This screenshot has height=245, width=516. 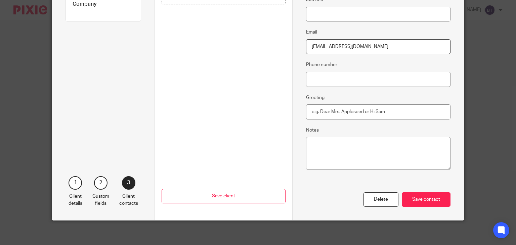 What do you see at coordinates (315, 98) in the screenshot?
I see `label: Greeting` at bounding box center [315, 98].